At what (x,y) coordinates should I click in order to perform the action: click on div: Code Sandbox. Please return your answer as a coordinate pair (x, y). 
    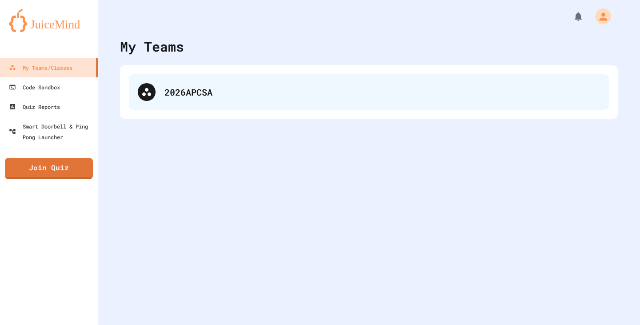
    Looking at the image, I should click on (34, 87).